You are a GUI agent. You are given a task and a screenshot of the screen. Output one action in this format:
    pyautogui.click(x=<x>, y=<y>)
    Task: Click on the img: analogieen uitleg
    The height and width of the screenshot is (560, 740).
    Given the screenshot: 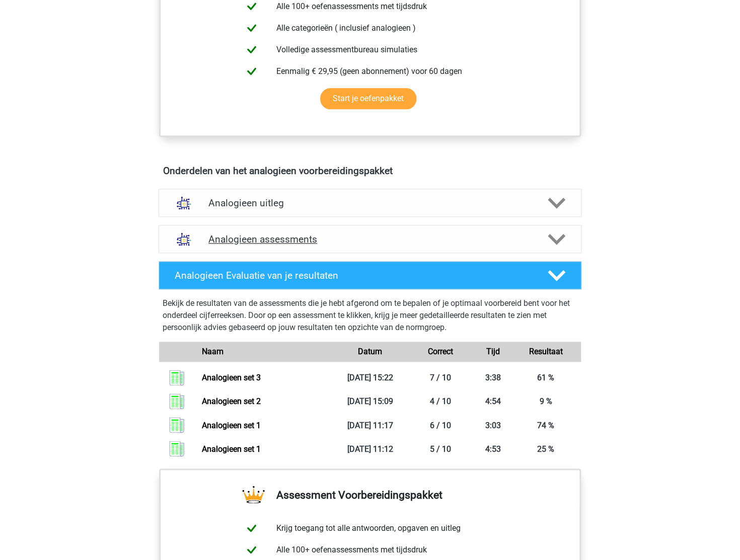 What is the action you would take?
    pyautogui.click(x=184, y=203)
    